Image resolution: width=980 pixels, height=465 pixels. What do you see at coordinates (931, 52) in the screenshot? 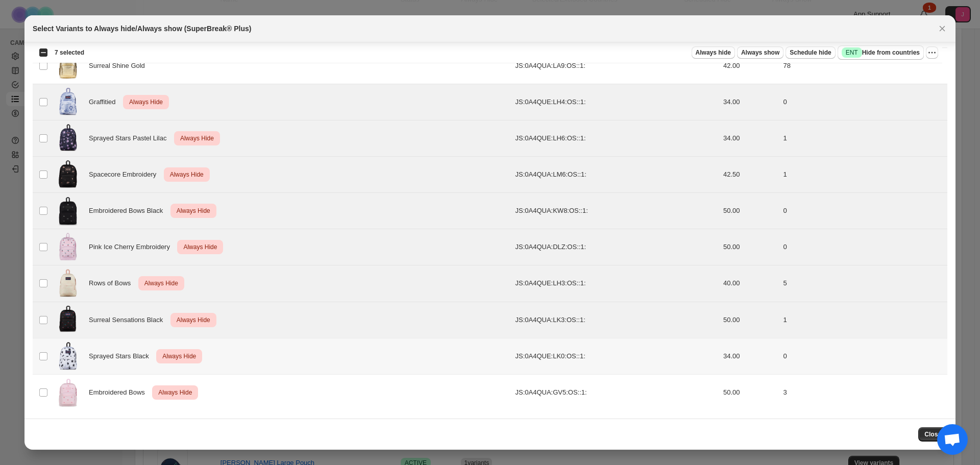
I see `button: More actions` at bounding box center [931, 52].